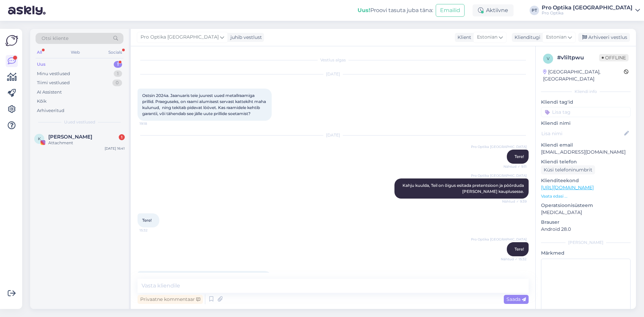 The height and width of the screenshot is (317, 644). Describe the element at coordinates (493, 10) in the screenshot. I see `div: Aktiivne` at that location.